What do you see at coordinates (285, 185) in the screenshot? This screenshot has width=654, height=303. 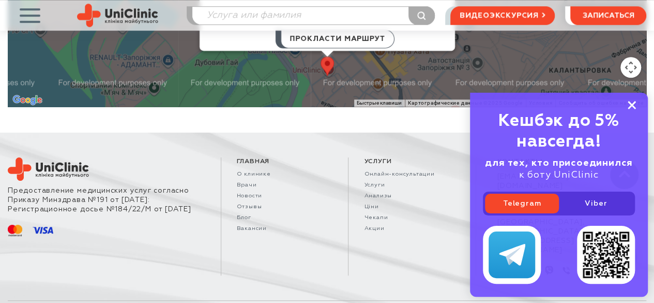 I see `a: Врачи` at bounding box center [285, 185].